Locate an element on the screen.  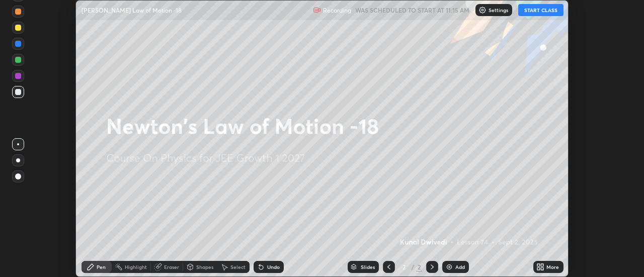
div: Select is located at coordinates (238, 267).